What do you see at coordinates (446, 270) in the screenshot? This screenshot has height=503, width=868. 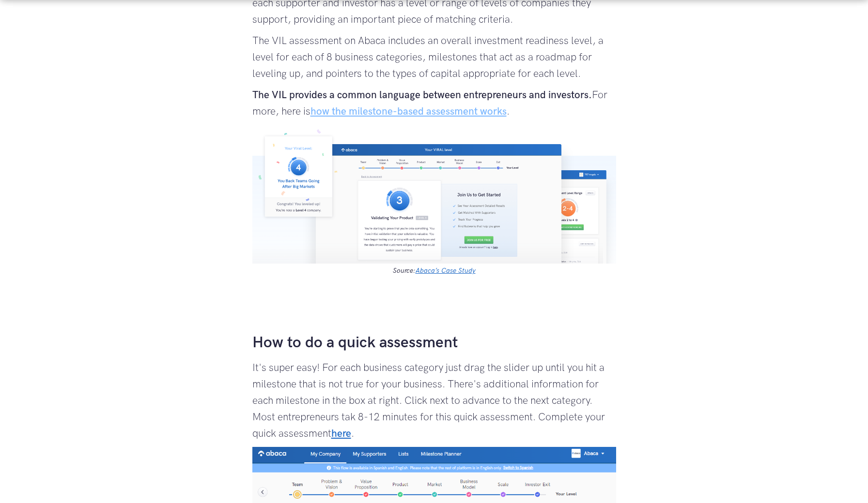 I see `a: Abaca’s Case Study` at bounding box center [446, 270].